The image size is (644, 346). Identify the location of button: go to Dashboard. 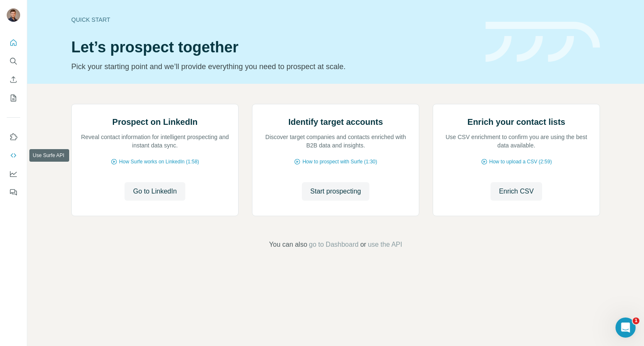
(334, 245).